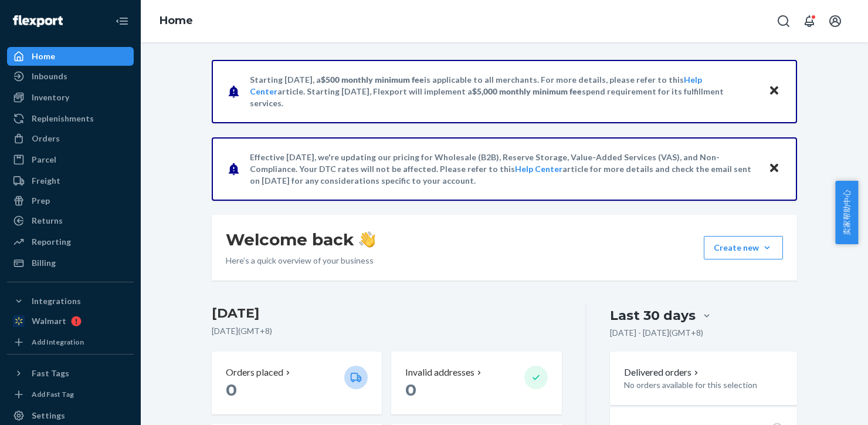 The height and width of the screenshot is (425, 868). I want to click on div: Fast Tags, so click(50, 373).